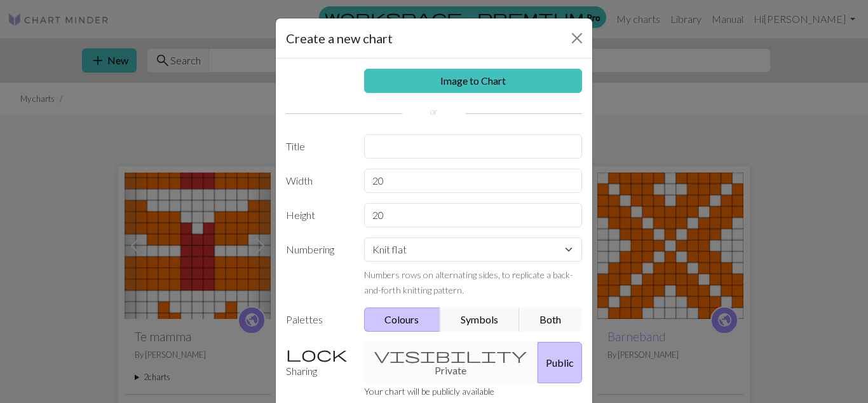  What do you see at coordinates (317, 146) in the screenshot?
I see `label: Title` at bounding box center [317, 146].